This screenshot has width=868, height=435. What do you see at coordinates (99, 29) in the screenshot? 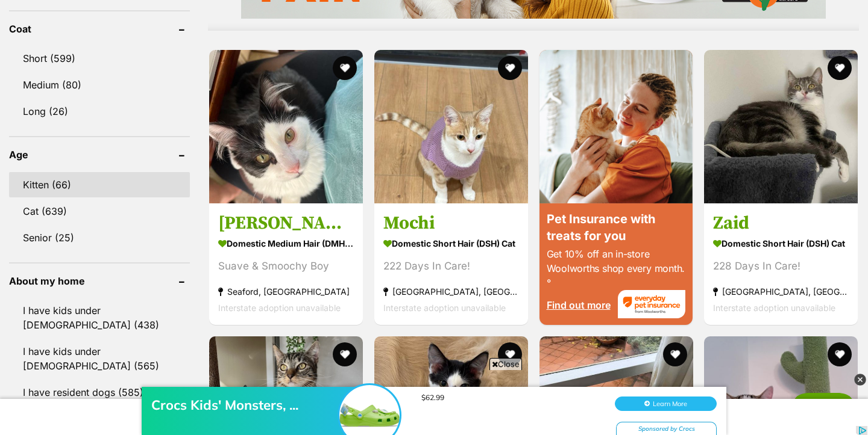
I see `header: Coat` at bounding box center [99, 29].